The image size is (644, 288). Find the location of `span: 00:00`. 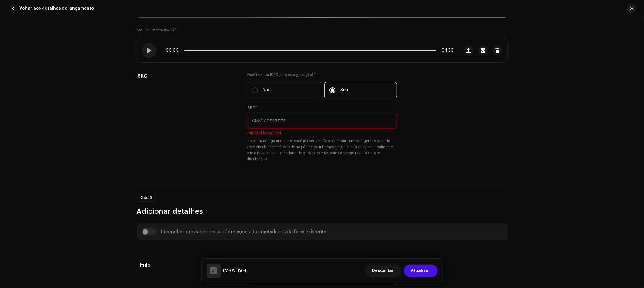

span: 00:00 is located at coordinates (174, 50).